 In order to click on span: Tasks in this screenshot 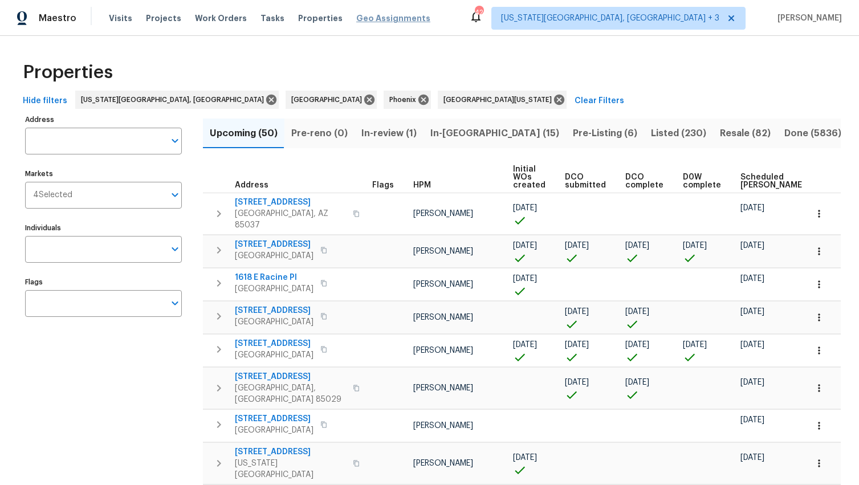, I will do `click(272, 18)`.